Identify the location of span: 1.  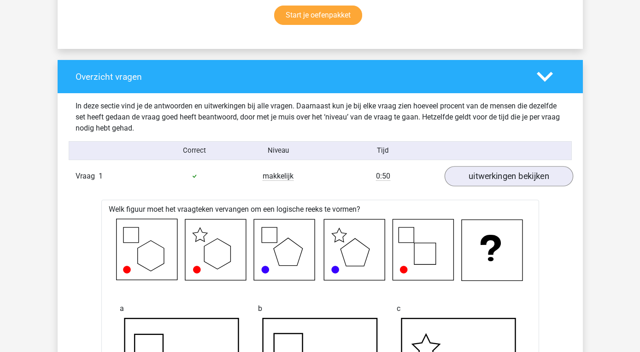
(100, 176).